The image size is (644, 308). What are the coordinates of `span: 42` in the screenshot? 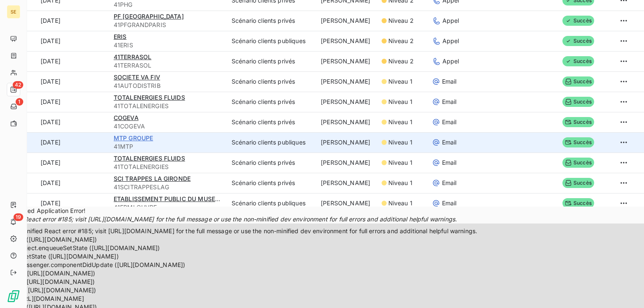 It's located at (18, 85).